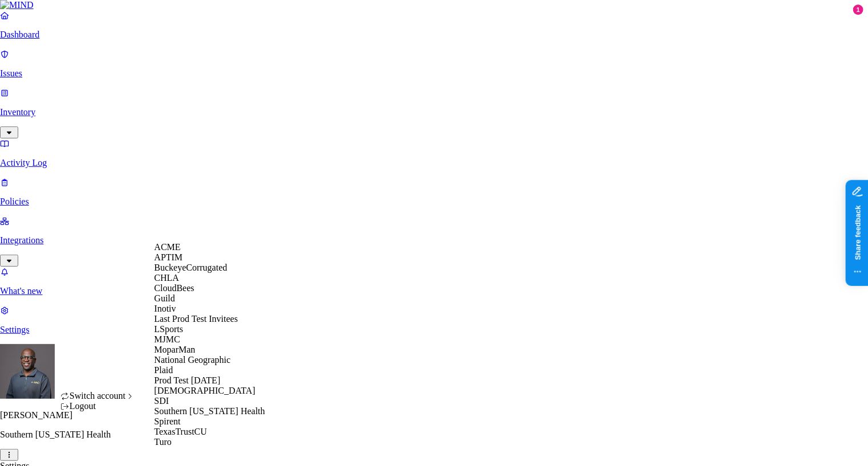  Describe the element at coordinates (168, 257) in the screenshot. I see `span: APTIM` at that location.